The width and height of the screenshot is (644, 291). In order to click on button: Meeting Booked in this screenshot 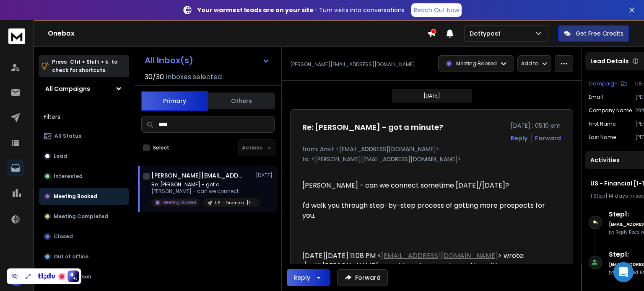, I will do `click(84, 196)`.